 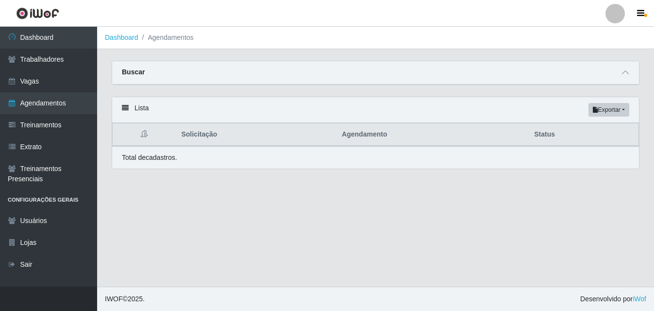 What do you see at coordinates (375, 38) in the screenshot?
I see `nav: breadcrumb` at bounding box center [375, 38].